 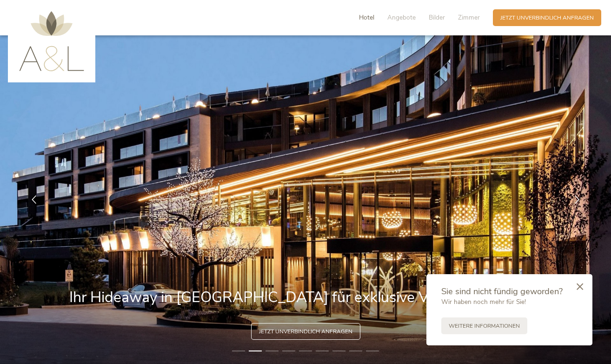 I want to click on span: Bilder, so click(x=437, y=17).